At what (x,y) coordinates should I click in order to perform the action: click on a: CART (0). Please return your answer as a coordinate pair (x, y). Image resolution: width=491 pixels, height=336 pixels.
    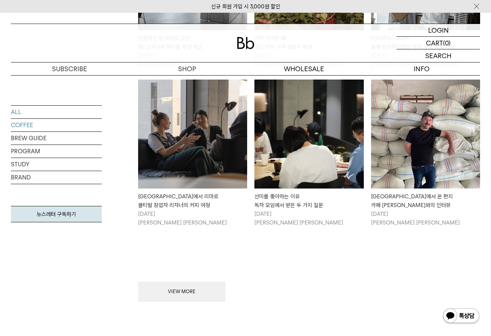
    Looking at the image, I should click on (438, 43).